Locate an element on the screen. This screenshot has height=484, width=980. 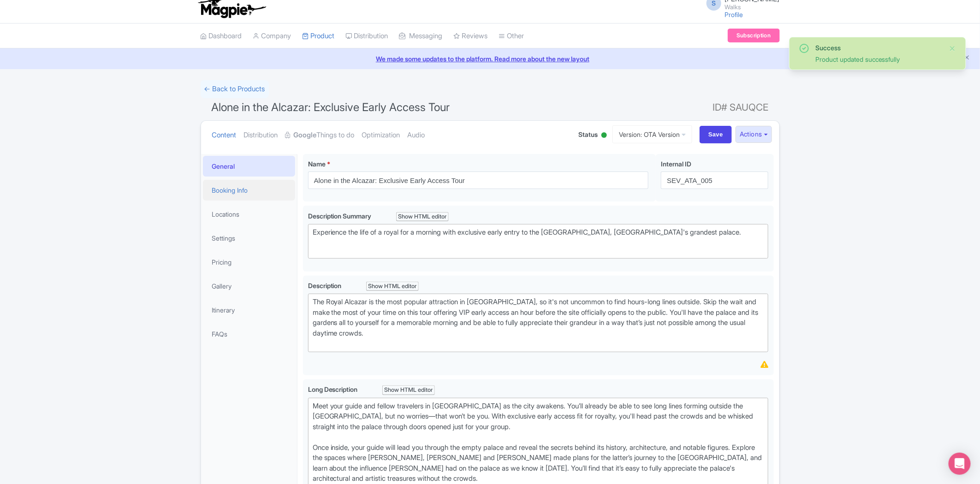
button: Actions is located at coordinates (753, 134).